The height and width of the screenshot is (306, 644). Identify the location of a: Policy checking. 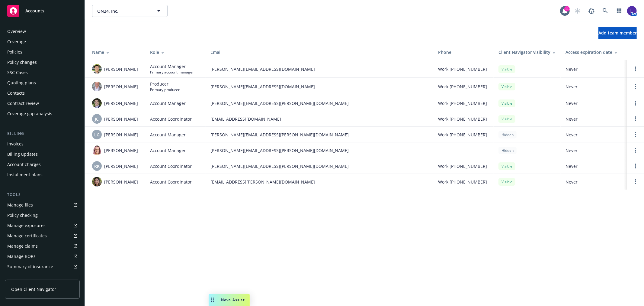
(42, 215).